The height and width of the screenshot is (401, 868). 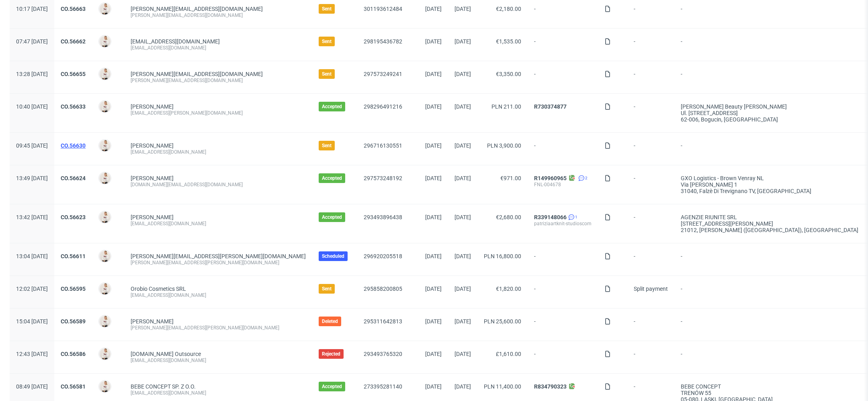 What do you see at coordinates (73, 321) in the screenshot?
I see `a: CO.56589` at bounding box center [73, 321].